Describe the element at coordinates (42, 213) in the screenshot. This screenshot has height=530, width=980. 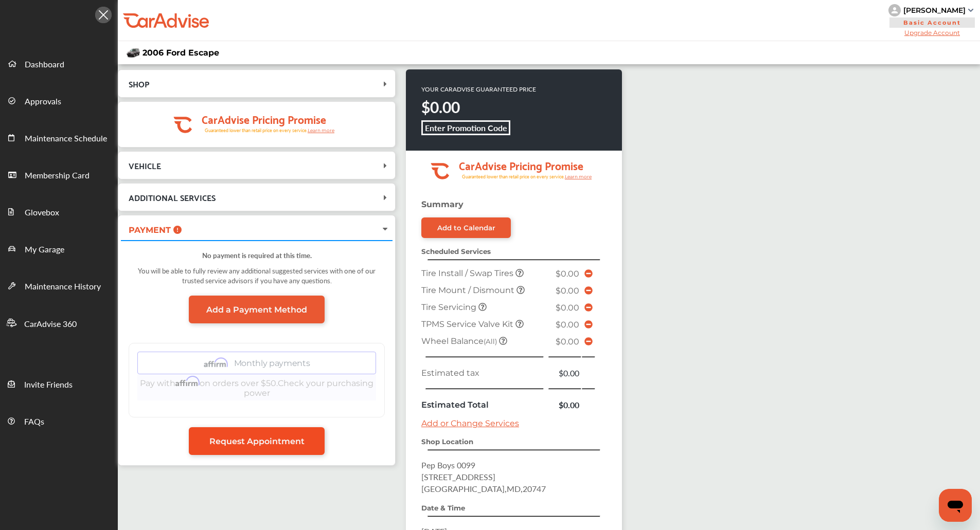
I see `span: Glovebox` at that location.